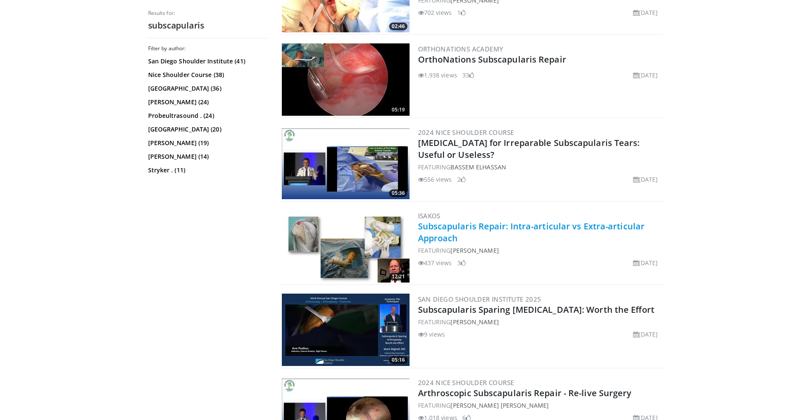 Image resolution: width=811 pixels, height=420 pixels. I want to click on a: OrthoNations Subscapularis Repair, so click(492, 59).